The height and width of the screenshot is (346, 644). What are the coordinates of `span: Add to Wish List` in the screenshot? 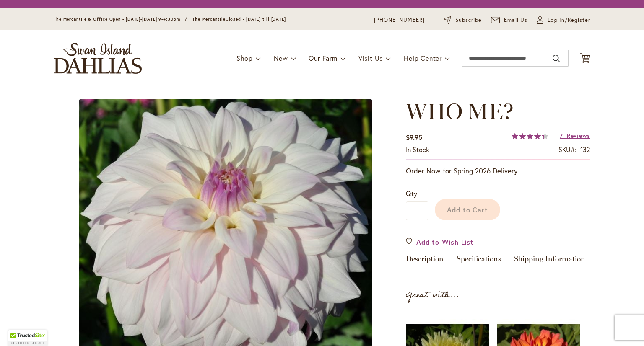 It's located at (445, 241).